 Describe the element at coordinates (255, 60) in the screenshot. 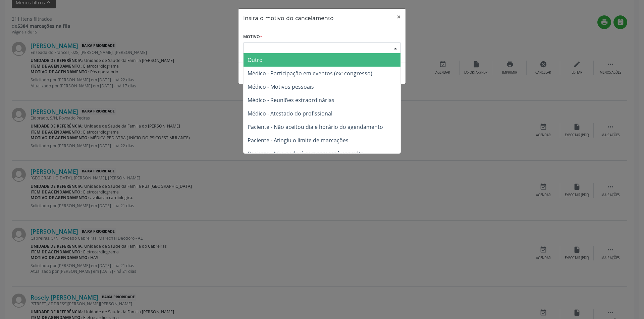

I see `span: Outro` at that location.